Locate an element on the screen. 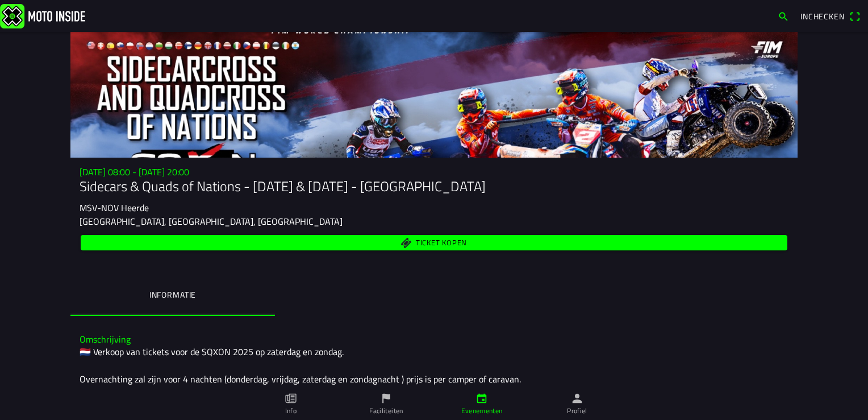 This screenshot has width=868, height=420. a: search is located at coordinates (783, 16).